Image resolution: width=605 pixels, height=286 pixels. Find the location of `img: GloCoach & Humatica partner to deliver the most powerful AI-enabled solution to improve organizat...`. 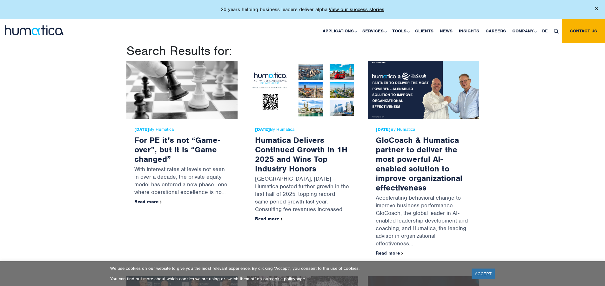

img: GloCoach & Humatica partner to deliver the most powerful AI-enabled solution to improve organizat... is located at coordinates (424, 90).